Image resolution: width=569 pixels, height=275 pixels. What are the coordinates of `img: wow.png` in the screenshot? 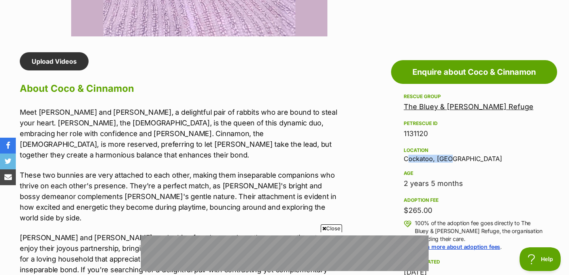 It's located at (245, 8).